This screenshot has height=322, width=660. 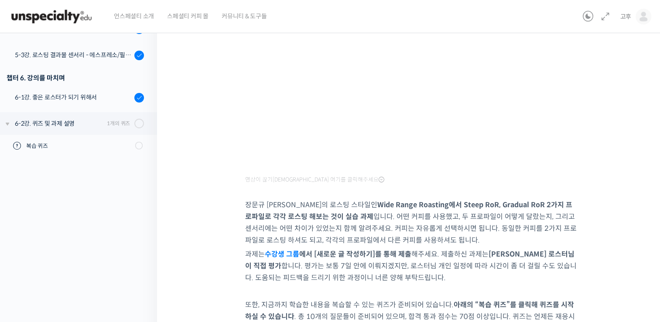 I want to click on div: 6-2강. 퀴즈 및 과제 설명, so click(x=59, y=123).